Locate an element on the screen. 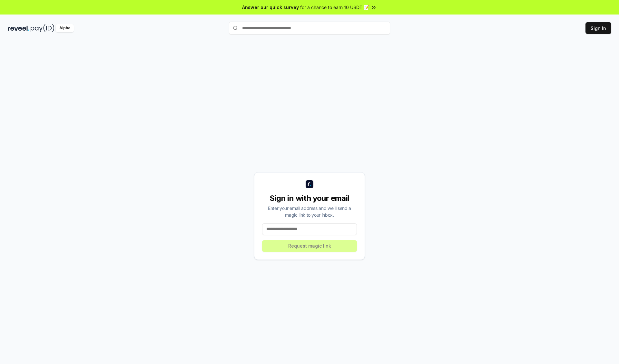 Image resolution: width=619 pixels, height=364 pixels. div: Enter your email address and we’ll send a magic link to your inbox. is located at coordinates (310, 211).